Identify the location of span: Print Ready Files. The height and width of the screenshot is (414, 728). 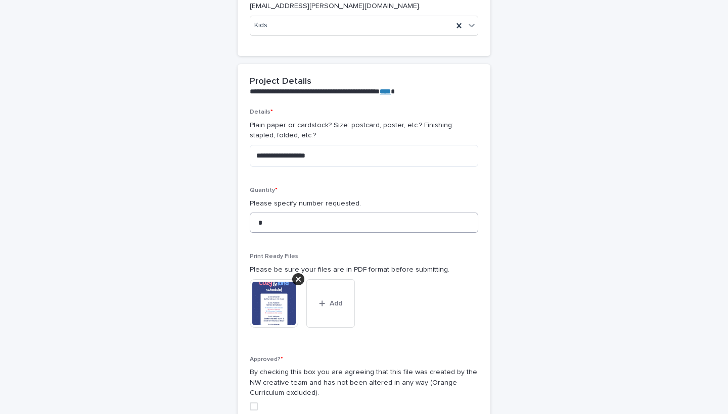
(274, 257).